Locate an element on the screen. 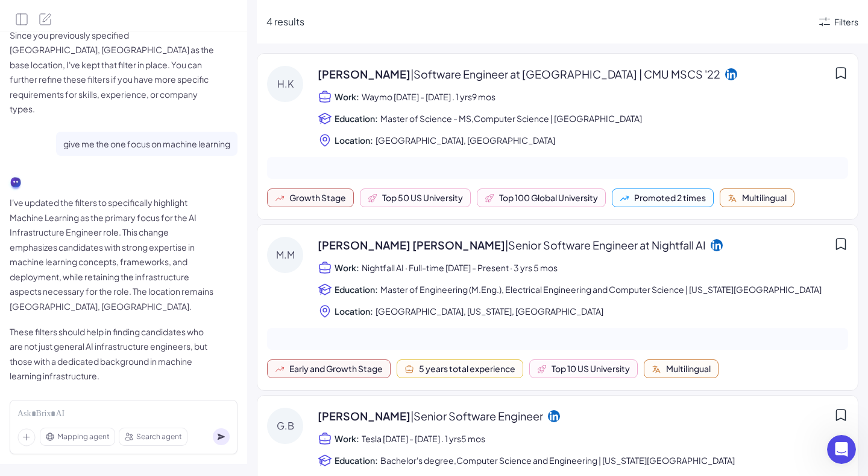  span: 4 results is located at coordinates (285, 22).